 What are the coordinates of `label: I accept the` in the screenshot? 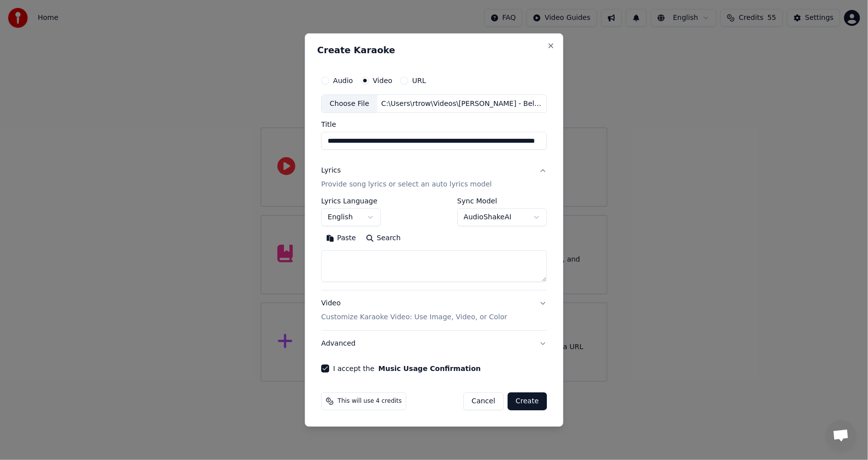 It's located at (407, 369).